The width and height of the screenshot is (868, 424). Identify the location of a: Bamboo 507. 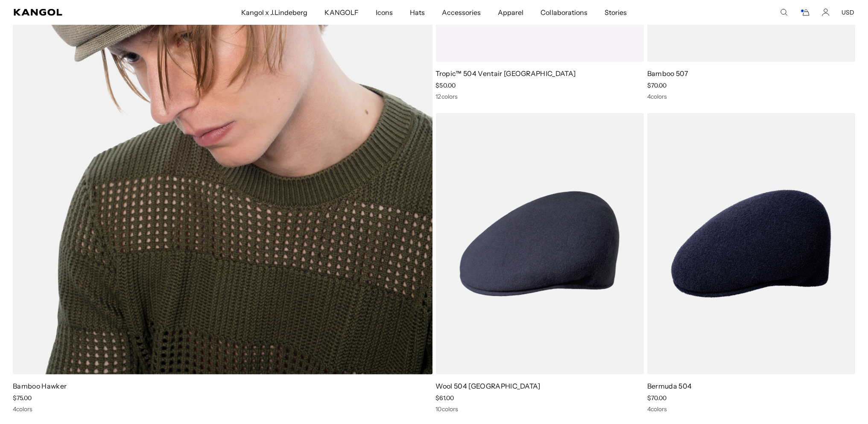
(668, 73).